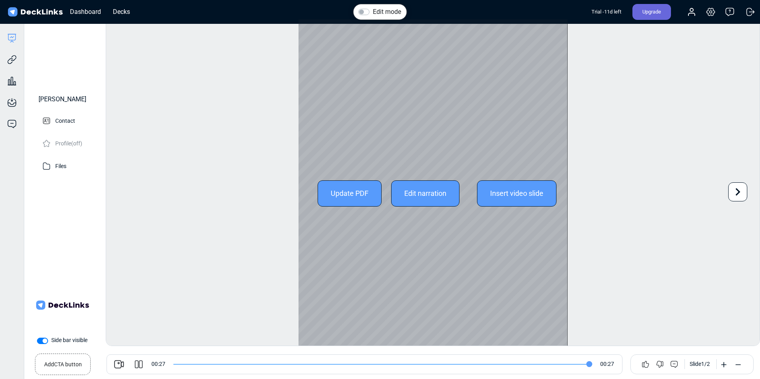 This screenshot has height=379, width=760. Describe the element at coordinates (65, 120) in the screenshot. I see `p: Contact` at that location.